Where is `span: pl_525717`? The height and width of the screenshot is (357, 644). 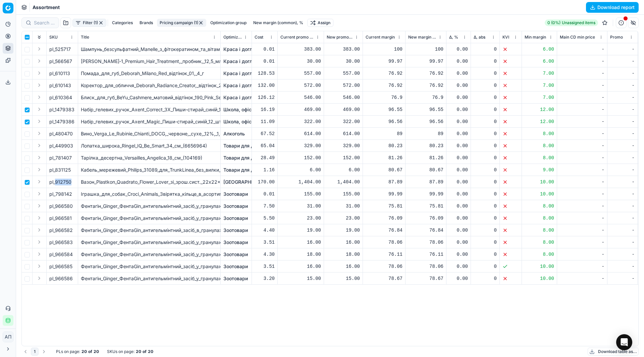
span: pl_525717 is located at coordinates (60, 49).